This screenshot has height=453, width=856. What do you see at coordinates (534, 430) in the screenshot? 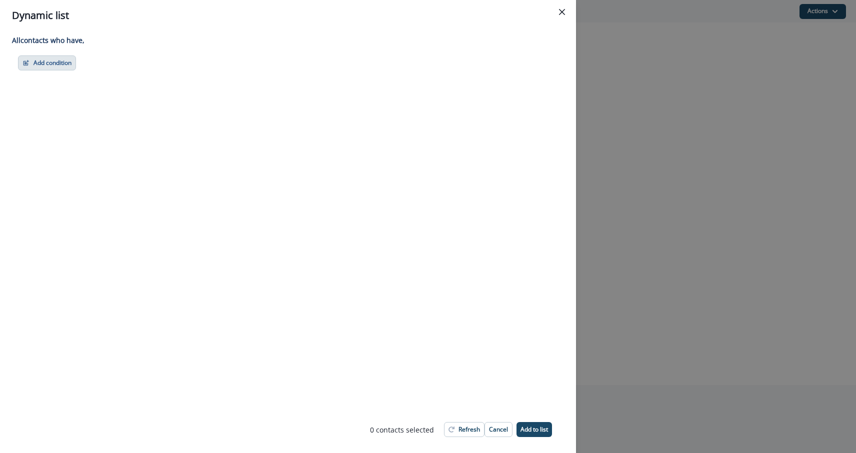
I see `button: Add to list` at bounding box center [534, 430].